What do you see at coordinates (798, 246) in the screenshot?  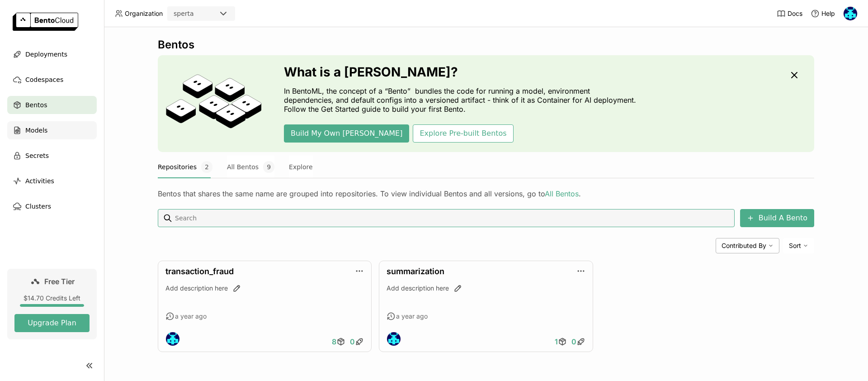 I see `div: Sort` at bounding box center [798, 246].